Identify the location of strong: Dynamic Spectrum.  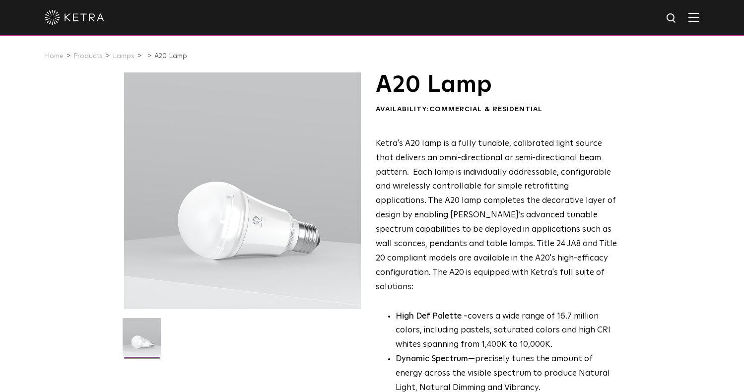
(432, 359).